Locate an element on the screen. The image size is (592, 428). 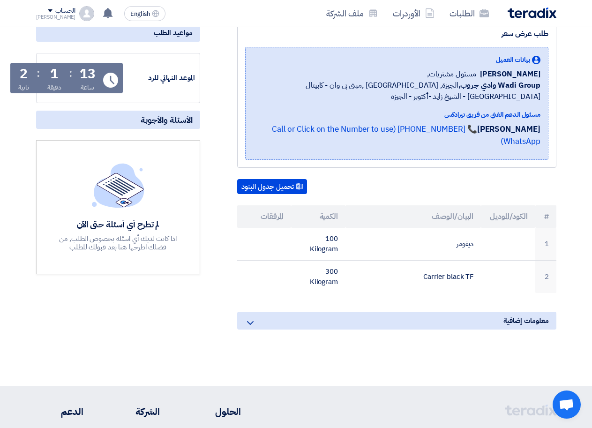
div: طلب عرض سعر is located at coordinates (397, 34).